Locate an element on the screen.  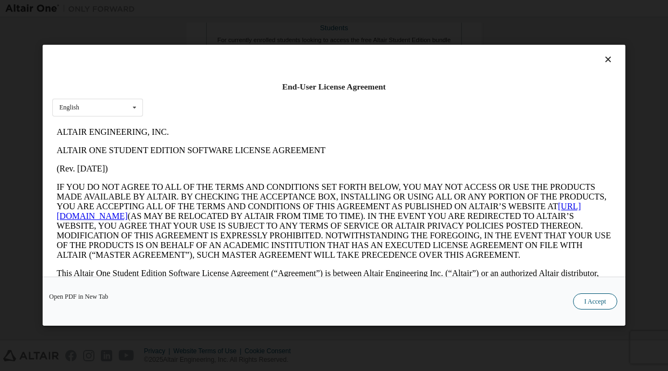
div: English is located at coordinates (69, 108).